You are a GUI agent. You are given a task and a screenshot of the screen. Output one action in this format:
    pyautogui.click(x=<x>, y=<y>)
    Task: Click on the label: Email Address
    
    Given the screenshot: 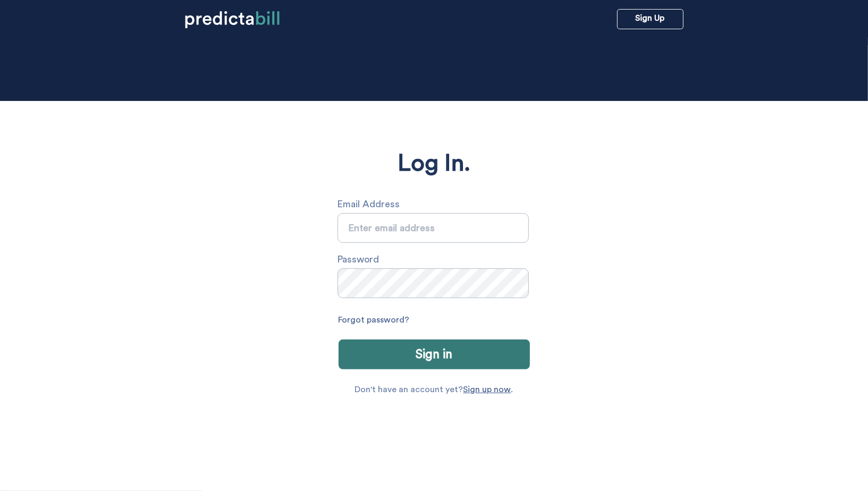 What is the action you would take?
    pyautogui.click(x=436, y=204)
    